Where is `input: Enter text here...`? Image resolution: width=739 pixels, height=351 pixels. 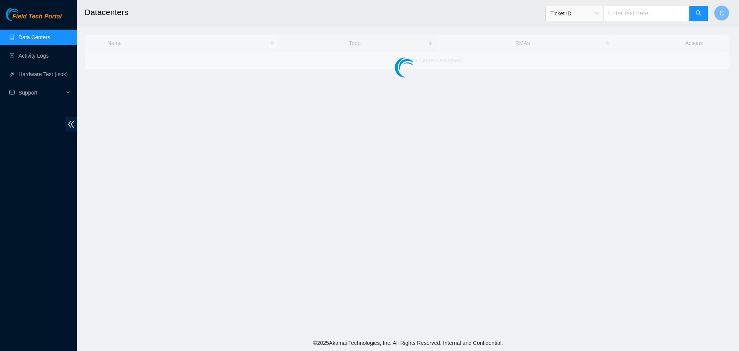 input: Enter text here... is located at coordinates (646, 13).